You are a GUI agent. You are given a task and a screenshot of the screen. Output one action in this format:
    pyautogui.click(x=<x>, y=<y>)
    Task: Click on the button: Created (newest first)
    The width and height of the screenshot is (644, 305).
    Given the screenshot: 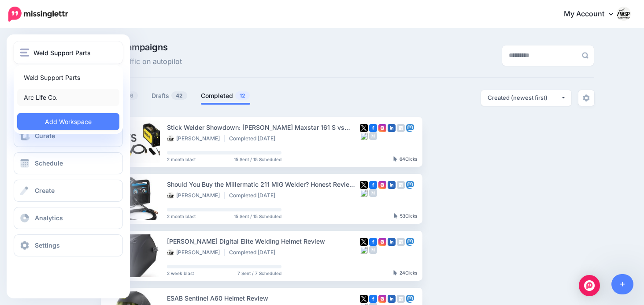 What is the action you would take?
    pyautogui.click(x=526, y=98)
    